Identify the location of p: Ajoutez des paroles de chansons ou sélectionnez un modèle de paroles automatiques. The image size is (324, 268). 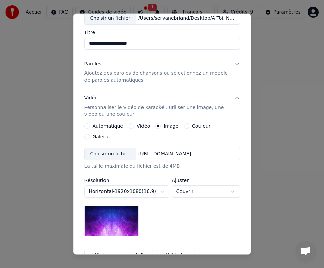
(157, 77).